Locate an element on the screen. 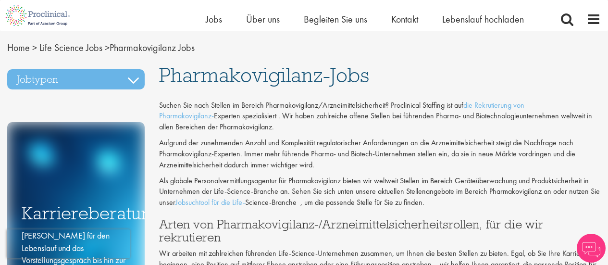  font: die Rekrutierung von Pharmakovigilanz- is located at coordinates (342, 111).